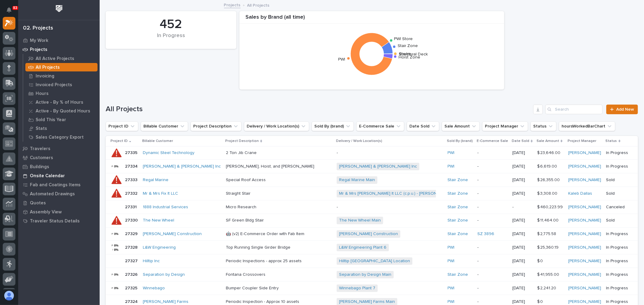 Image resolution: width=644 pixels, height=305 pixels. I want to click on p: Traveler Status Details, so click(55, 221).